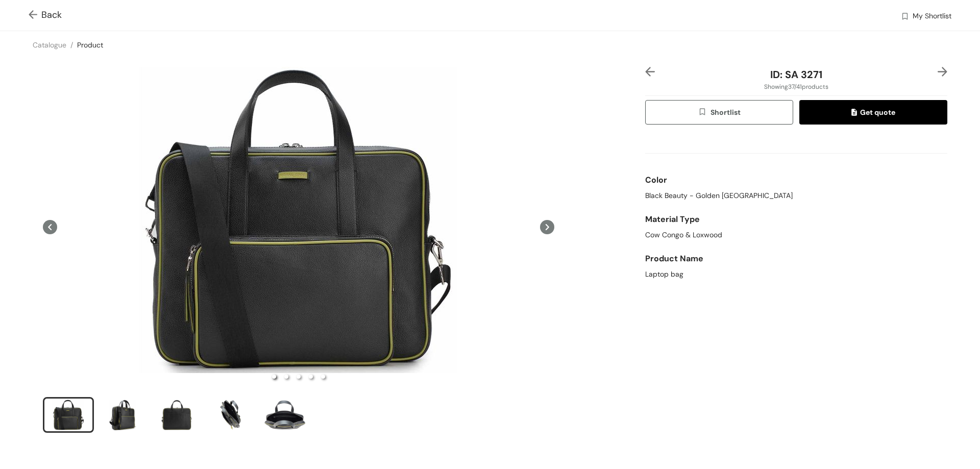  What do you see at coordinates (932, 16) in the screenshot?
I see `span: My Shortlist` at bounding box center [932, 16].